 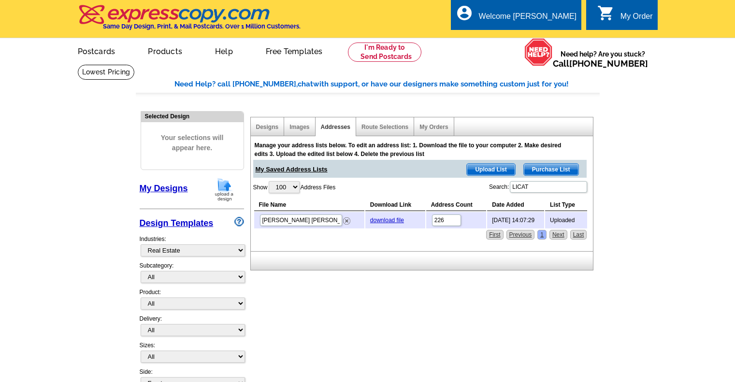 I want to click on div: Sizes:, so click(x=192, y=354).